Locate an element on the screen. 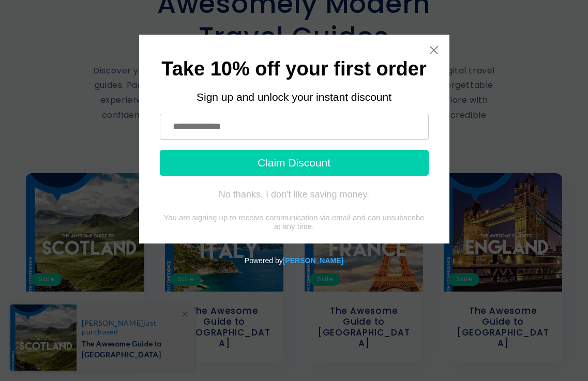 This screenshot has height=381, width=588. button: Claim Discount is located at coordinates (294, 163).